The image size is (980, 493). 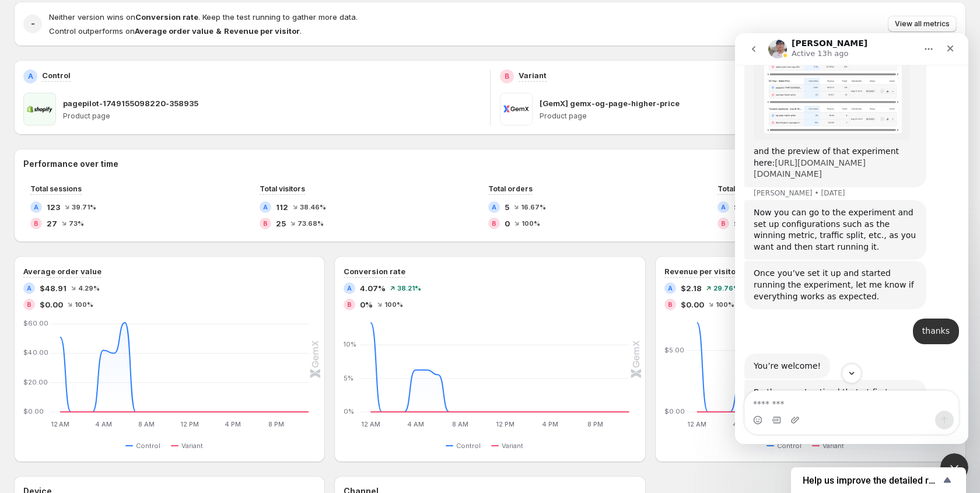 What do you see at coordinates (311, 223) in the screenshot?
I see `span: 73.68 %` at bounding box center [311, 223].